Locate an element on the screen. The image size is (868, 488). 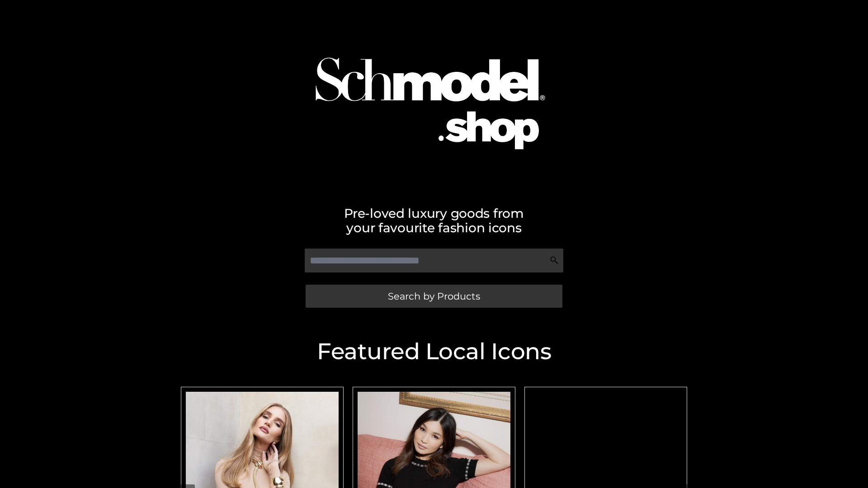
h2: Featured Local Icons​ is located at coordinates (434, 352).